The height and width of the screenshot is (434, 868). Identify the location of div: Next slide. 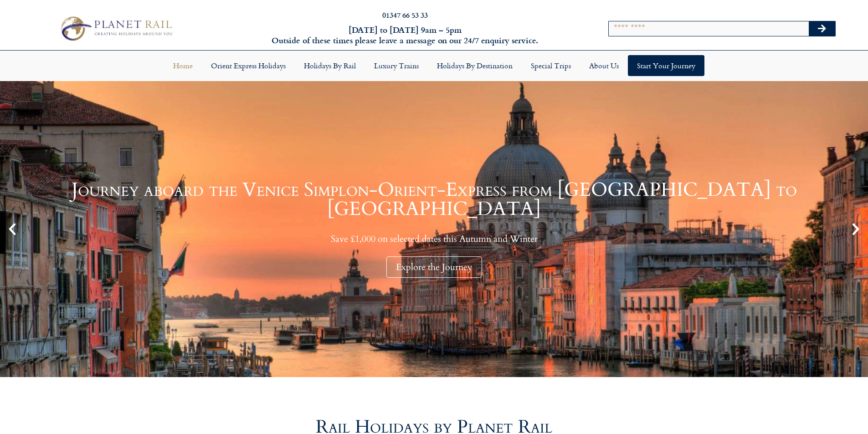
(856, 229).